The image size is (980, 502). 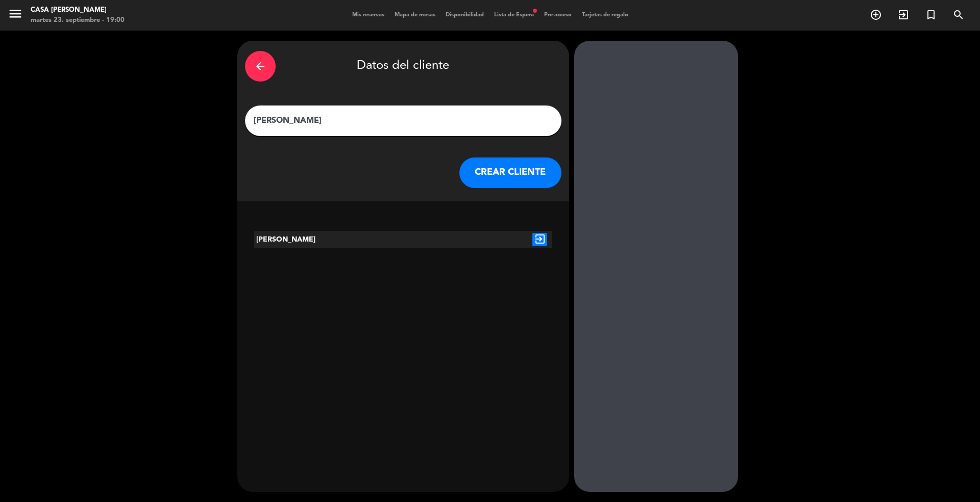 What do you see at coordinates (535, 10) in the screenshot?
I see `span: fiber_manual_record` at bounding box center [535, 10].